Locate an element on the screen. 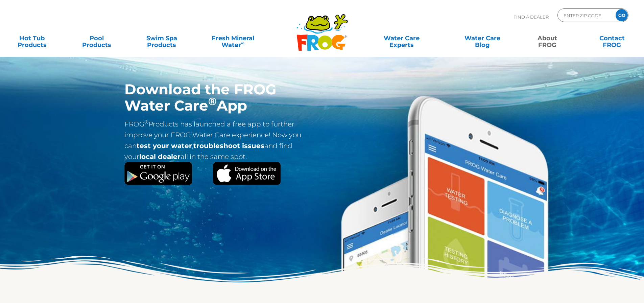 This screenshot has width=644, height=303. input: Zip Code Form is located at coordinates (585, 15).